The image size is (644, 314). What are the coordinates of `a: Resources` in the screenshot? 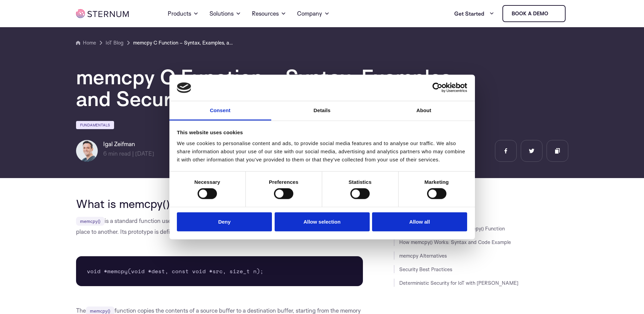 It's located at (269, 13).